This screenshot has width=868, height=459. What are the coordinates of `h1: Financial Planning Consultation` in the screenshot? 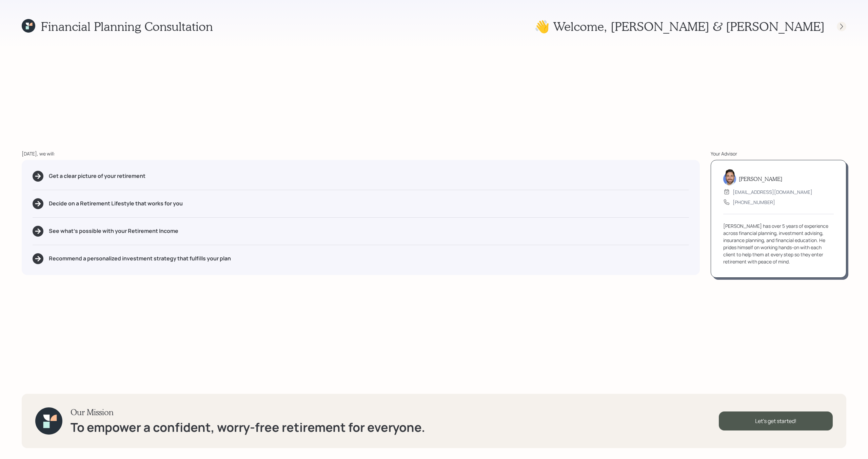 It's located at (127, 26).